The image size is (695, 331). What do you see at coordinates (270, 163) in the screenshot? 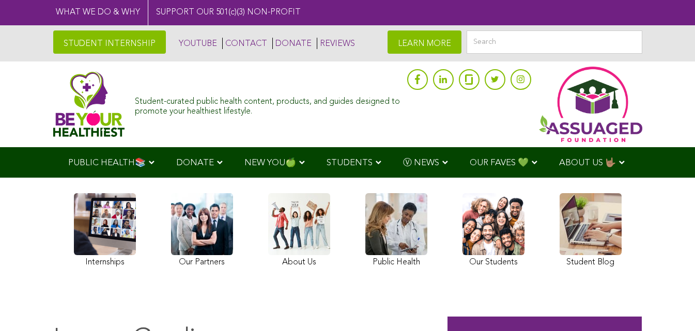
I see `span: NEW YOU🍏` at bounding box center [270, 163].